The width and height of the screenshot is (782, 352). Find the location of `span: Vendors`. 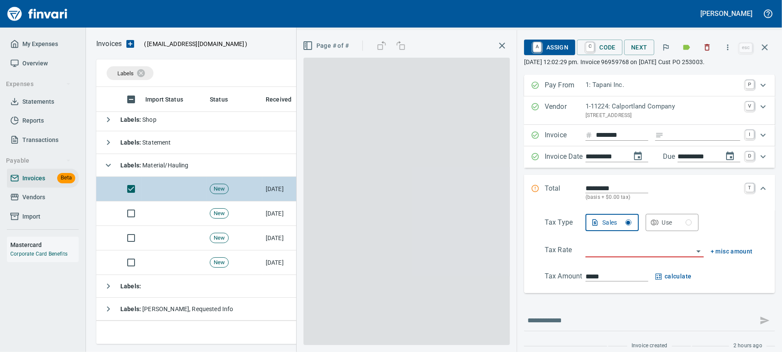

span: Vendors is located at coordinates (34, 197).